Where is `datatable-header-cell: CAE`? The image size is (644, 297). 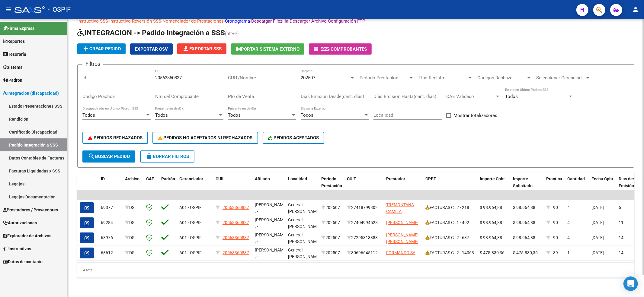
datatable-header-cell: CAE is located at coordinates (151, 186).